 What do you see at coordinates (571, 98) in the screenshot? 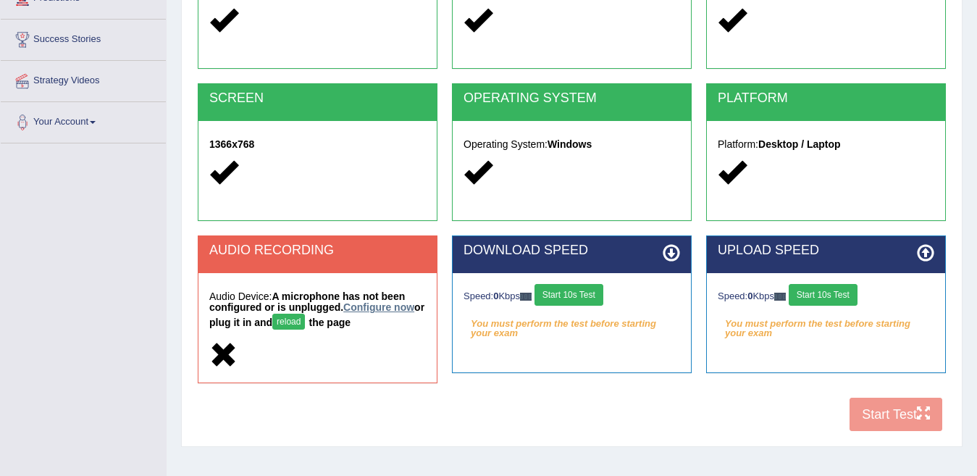
I see `h2: OPERATING SYSTEM` at bounding box center [571, 98].